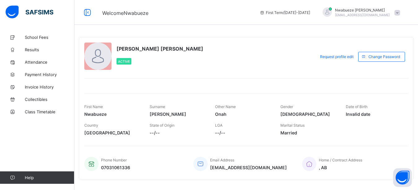 The image size is (418, 190). Describe the element at coordinates (374, 114) in the screenshot. I see `span: Invalid date` at that location.